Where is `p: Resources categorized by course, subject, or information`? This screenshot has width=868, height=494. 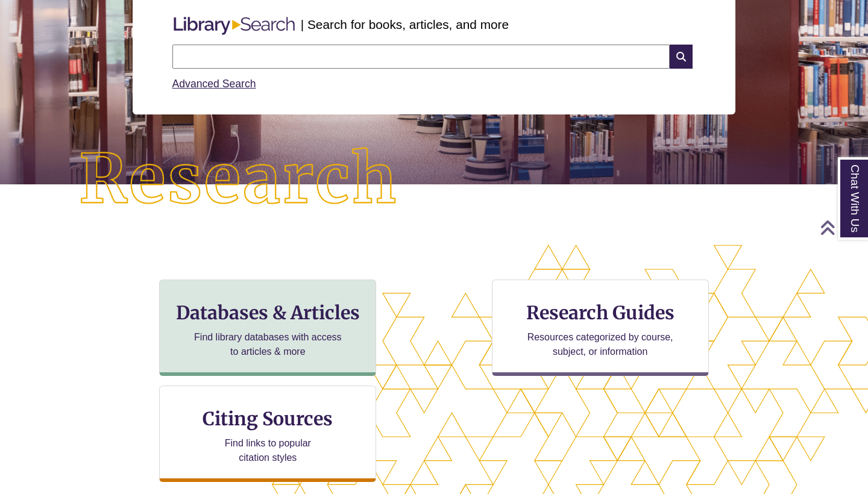
p: Resources categorized by course, subject, or information is located at coordinates (600, 344).